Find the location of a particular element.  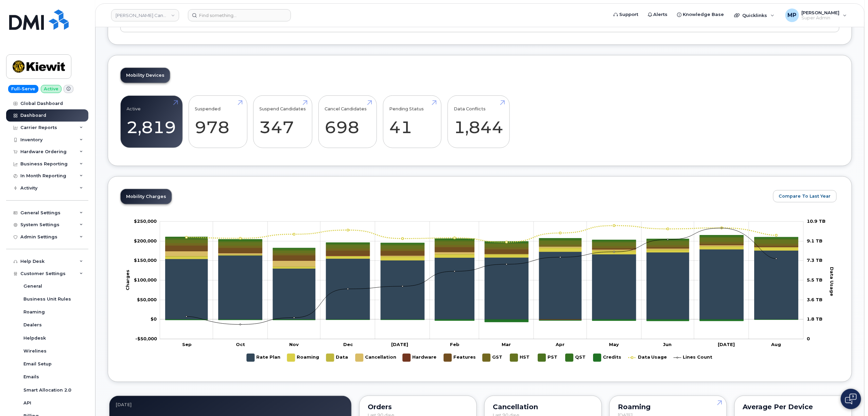

div: Cancellation is located at coordinates (543, 407).